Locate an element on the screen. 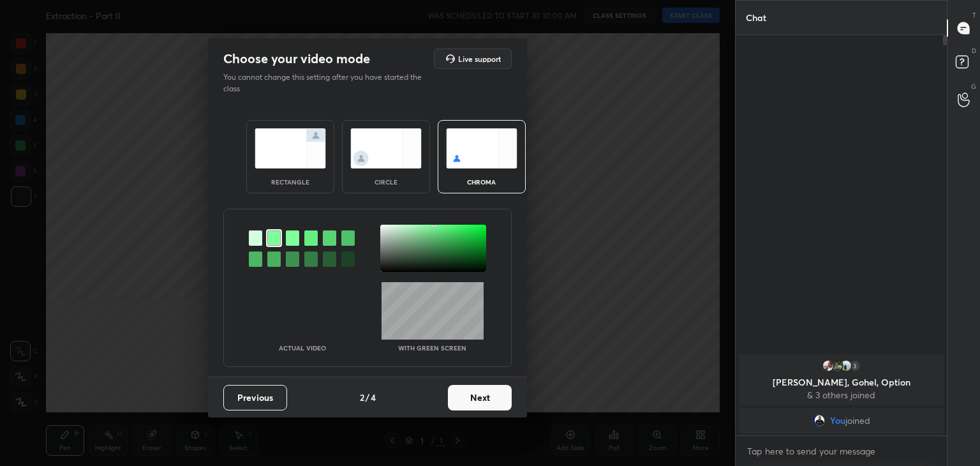 This screenshot has width=980, height=466. button: Next is located at coordinates (480, 398).